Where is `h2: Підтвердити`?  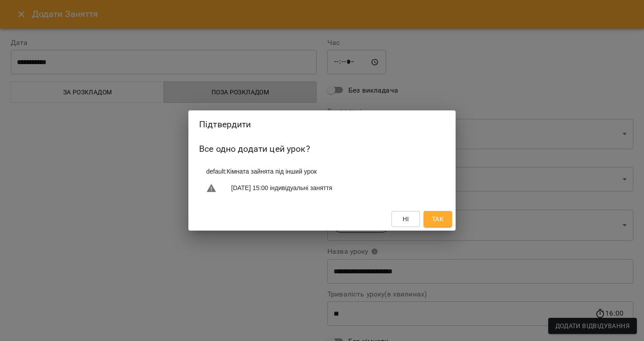
h2: Підтвердити is located at coordinates (322, 124).